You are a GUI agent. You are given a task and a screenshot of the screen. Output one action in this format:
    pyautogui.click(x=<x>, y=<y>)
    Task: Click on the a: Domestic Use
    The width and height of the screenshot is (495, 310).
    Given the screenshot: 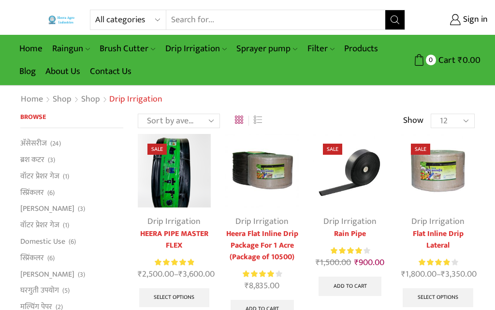 What is the action you would take?
    pyautogui.click(x=43, y=241)
    